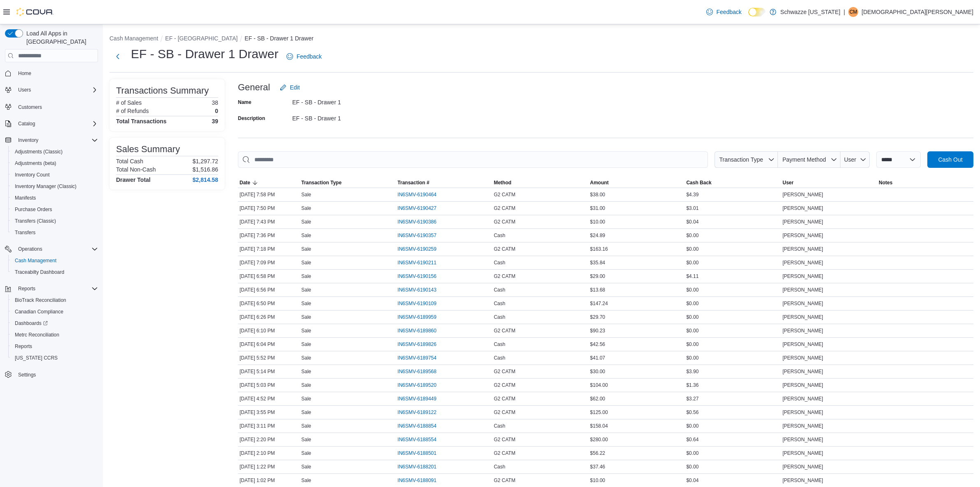 Image resolution: width=980 pixels, height=487 pixels. What do you see at coordinates (205, 161) in the screenshot?
I see `p: $1,297.72` at bounding box center [205, 161].